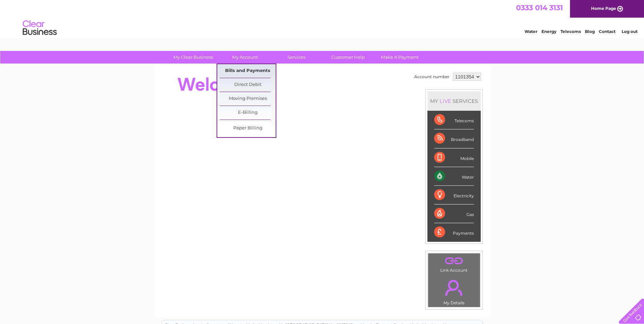 The image size is (644, 324). I want to click on span: 0333 014 3131, so click(539, 7).